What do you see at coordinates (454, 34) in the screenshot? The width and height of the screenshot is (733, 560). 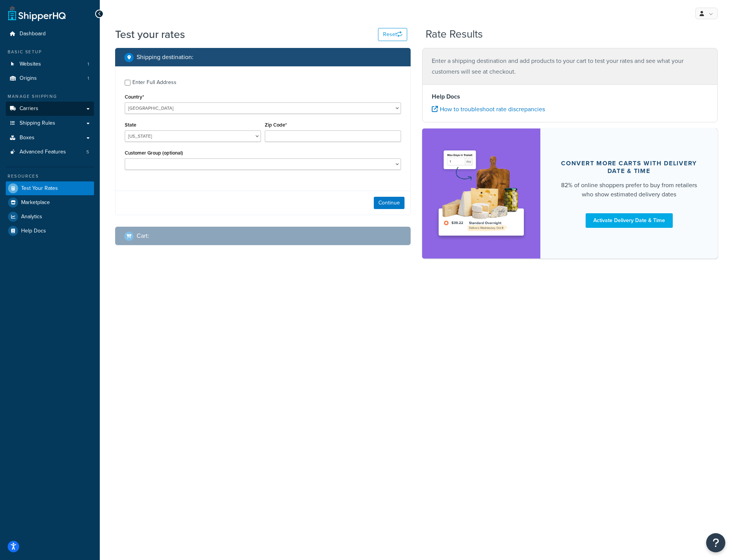 I see `h2: Rate Results` at bounding box center [454, 34].